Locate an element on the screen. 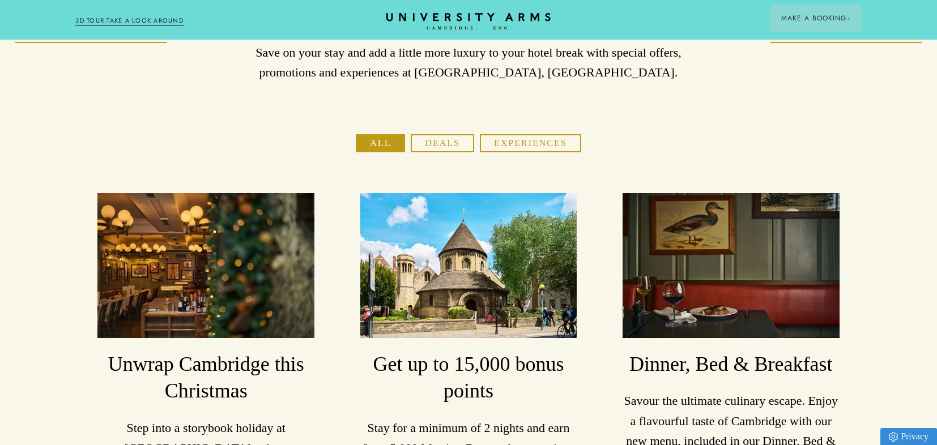 The image size is (937, 445). img: image-8c003cf989d0ef1515925c9ae6c58a0350393050-2500x1667-jpg is located at coordinates (206, 265).